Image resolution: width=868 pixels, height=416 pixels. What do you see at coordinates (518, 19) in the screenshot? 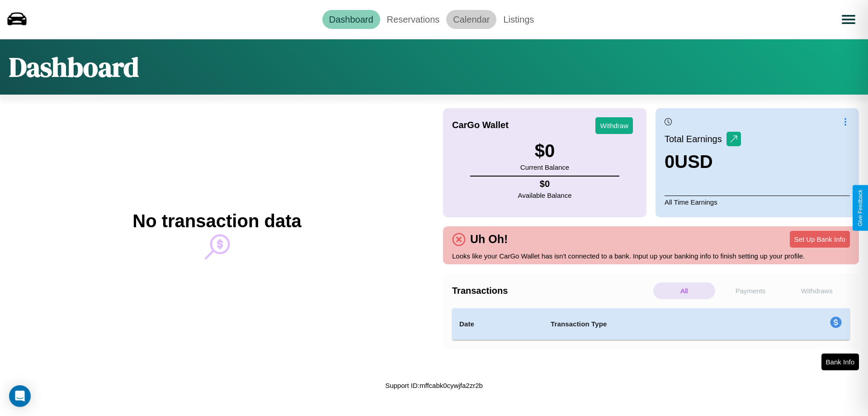
I see `a: Listings` at bounding box center [518, 19].